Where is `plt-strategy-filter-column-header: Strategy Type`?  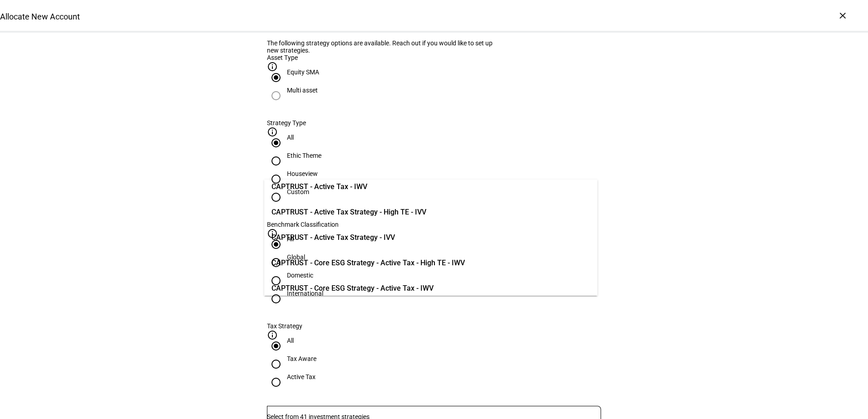
plt-strategy-filter-column-header: Strategy Type is located at coordinates (434, 126).